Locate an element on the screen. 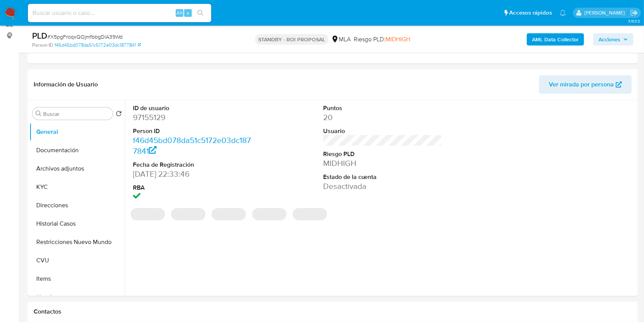  dt: Puntos is located at coordinates (383, 108).